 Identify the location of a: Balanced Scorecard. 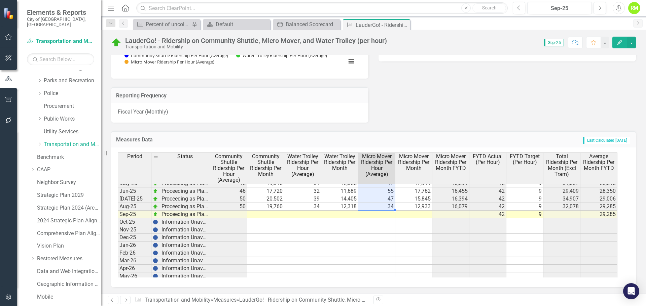
(306, 24).